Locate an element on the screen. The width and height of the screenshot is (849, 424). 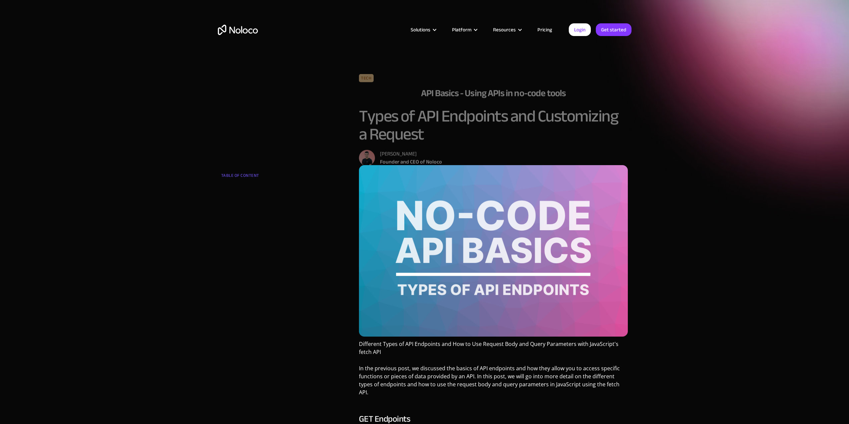
a: home is located at coordinates (238, 30).